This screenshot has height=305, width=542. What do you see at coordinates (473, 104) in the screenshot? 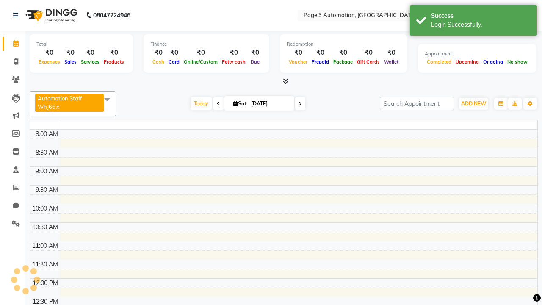
I see `button: ADD NEW` at bounding box center [473, 104].